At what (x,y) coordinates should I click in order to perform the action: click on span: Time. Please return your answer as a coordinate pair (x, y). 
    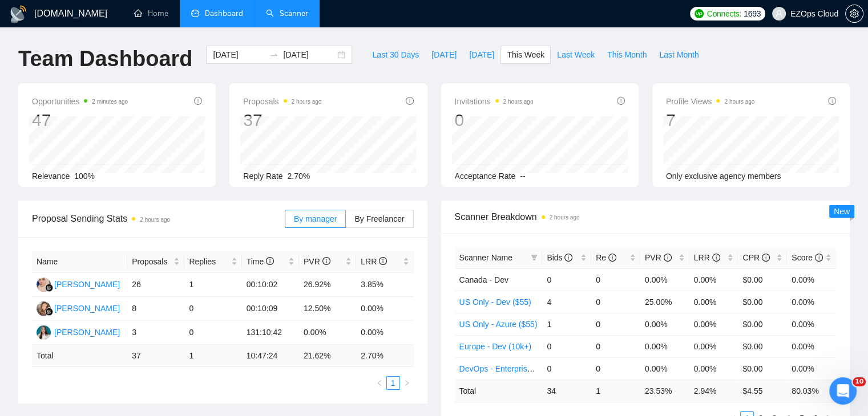
    Looking at the image, I should click on (260, 261).